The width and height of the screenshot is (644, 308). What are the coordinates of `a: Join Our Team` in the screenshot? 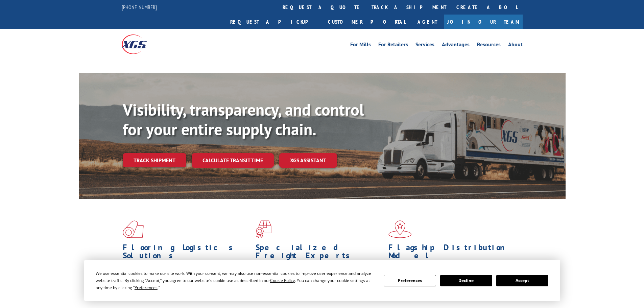 It's located at (483, 22).